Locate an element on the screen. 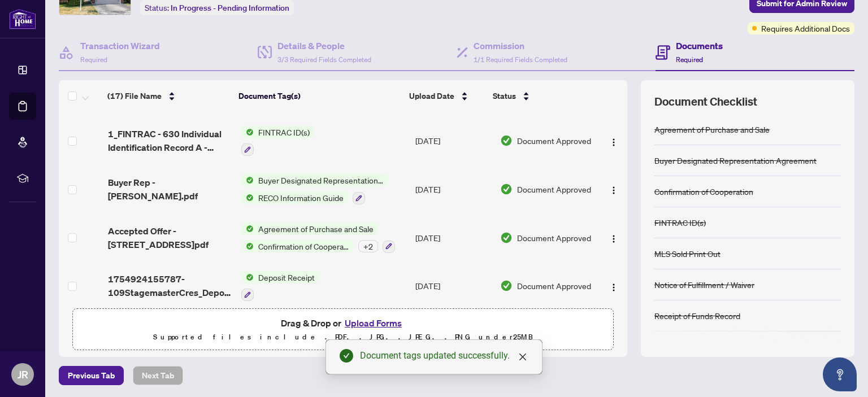 The width and height of the screenshot is (868, 397). th: Document Tag(s) is located at coordinates (319, 96).